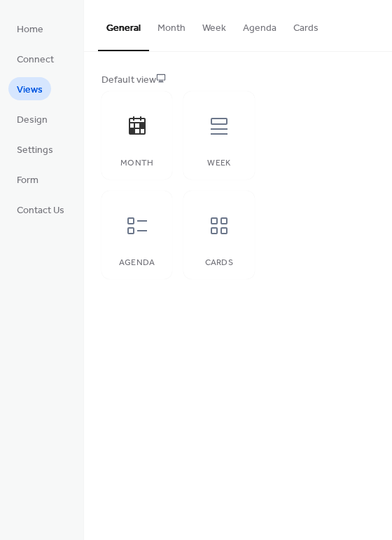 This screenshot has height=540, width=392. I want to click on a: Contact Us, so click(40, 209).